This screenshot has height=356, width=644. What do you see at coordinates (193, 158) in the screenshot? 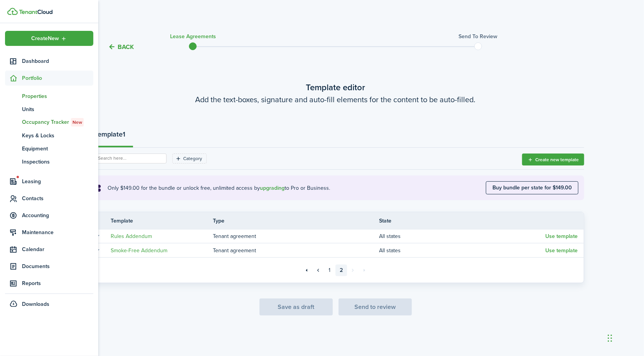
I see `filter-tag-label: Category` at bounding box center [193, 158].